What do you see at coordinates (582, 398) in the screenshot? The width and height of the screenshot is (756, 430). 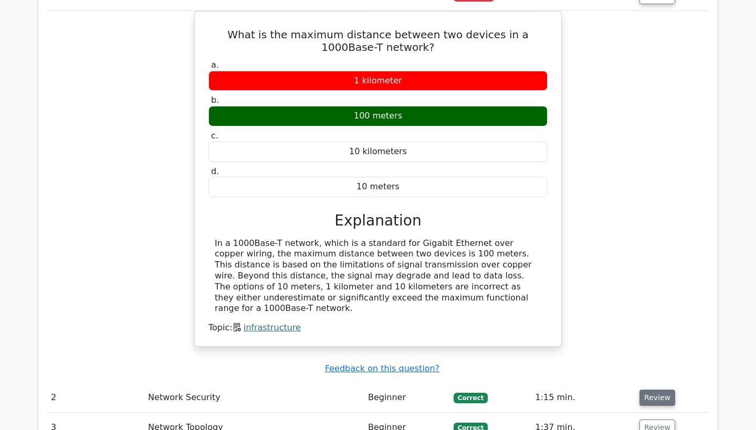 I see `td: 1:15 min.` at bounding box center [582, 398].